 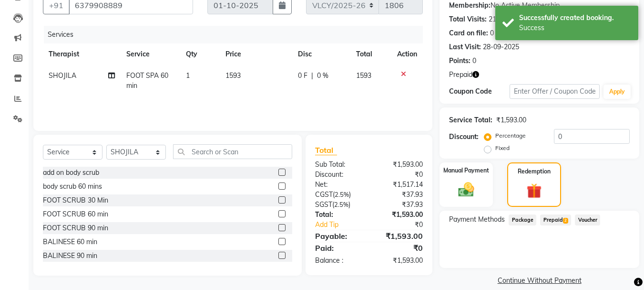 I want to click on label: Manual Payment, so click(x=466, y=170).